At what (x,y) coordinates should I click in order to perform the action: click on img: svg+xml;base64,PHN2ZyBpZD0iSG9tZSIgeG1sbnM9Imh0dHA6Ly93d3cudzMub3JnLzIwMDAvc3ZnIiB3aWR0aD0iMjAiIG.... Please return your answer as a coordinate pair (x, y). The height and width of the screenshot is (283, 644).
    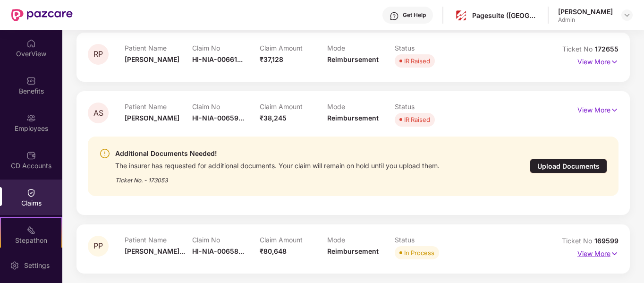
    Looking at the image, I should click on (31, 43).